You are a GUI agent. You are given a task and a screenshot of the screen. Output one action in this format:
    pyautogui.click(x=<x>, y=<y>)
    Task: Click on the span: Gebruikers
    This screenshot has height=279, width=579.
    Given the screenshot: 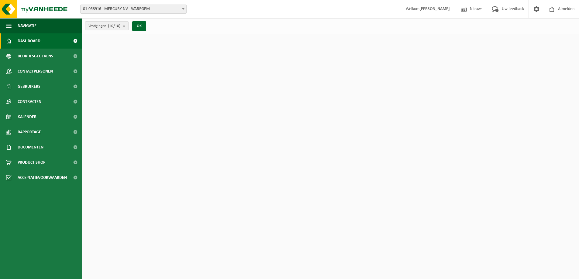 What is the action you would take?
    pyautogui.click(x=29, y=87)
    